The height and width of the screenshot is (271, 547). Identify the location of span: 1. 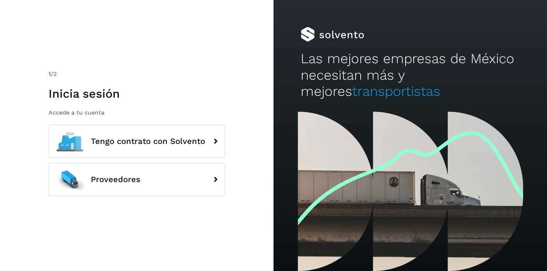
(50, 74).